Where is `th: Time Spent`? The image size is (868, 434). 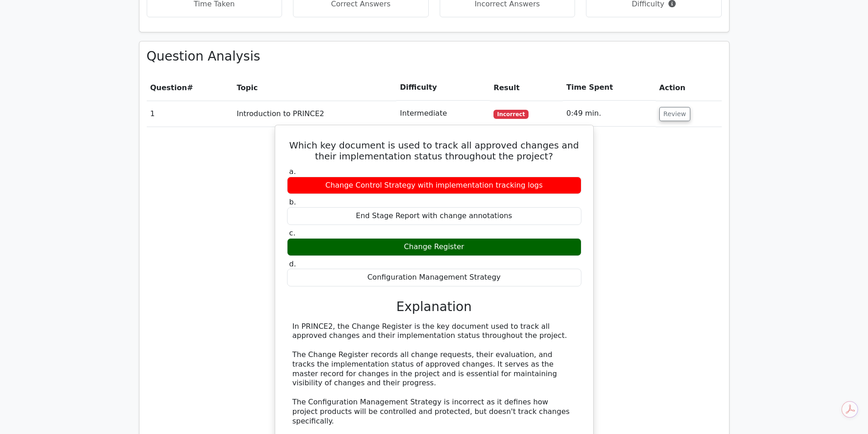
th: Time Spent is located at coordinates (609, 88).